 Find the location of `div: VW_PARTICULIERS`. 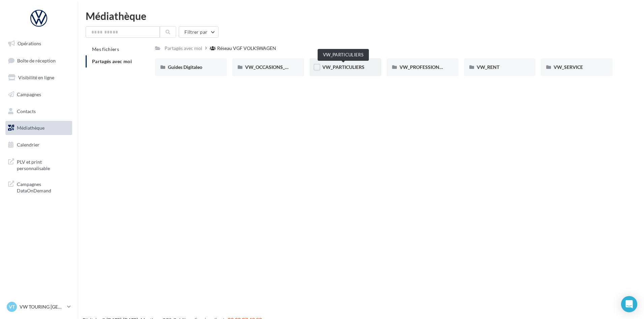

div: VW_PARTICULIERS is located at coordinates (343, 55).